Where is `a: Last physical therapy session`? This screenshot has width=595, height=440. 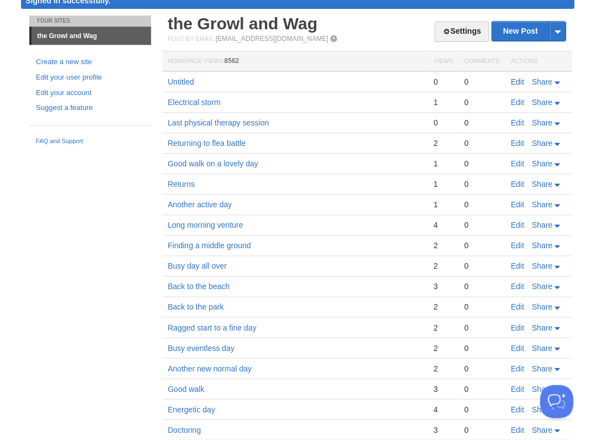 a: Last physical therapy session is located at coordinates (218, 123).